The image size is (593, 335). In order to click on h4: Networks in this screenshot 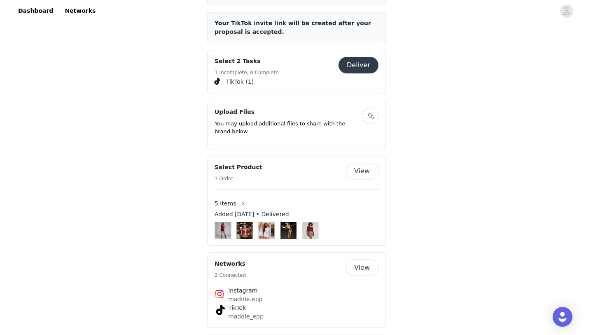, I will do `click(230, 263)`.